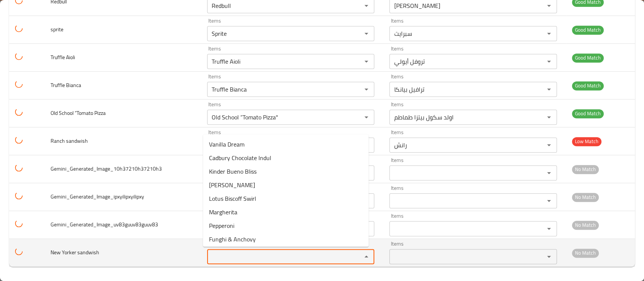 The height and width of the screenshot is (281, 644). Describe the element at coordinates (232, 239) in the screenshot. I see `span: Funghi & Anchovy` at that location.